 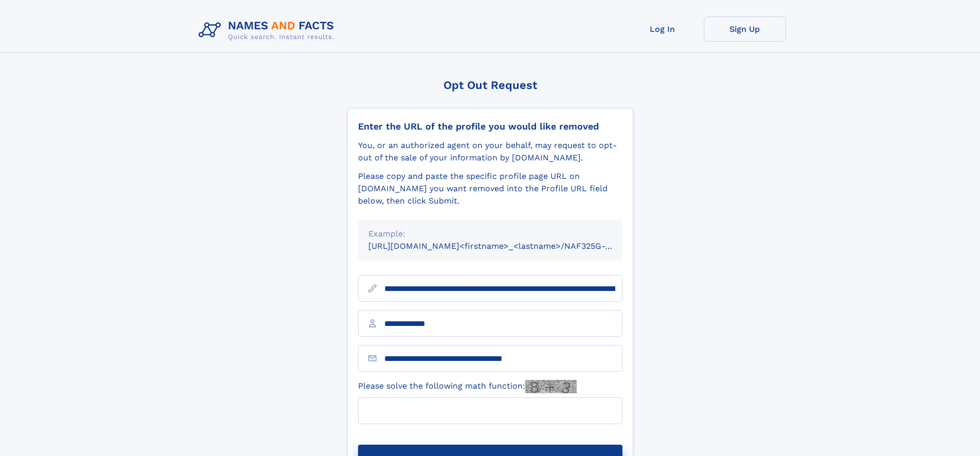 I want to click on a: Log In, so click(x=663, y=29).